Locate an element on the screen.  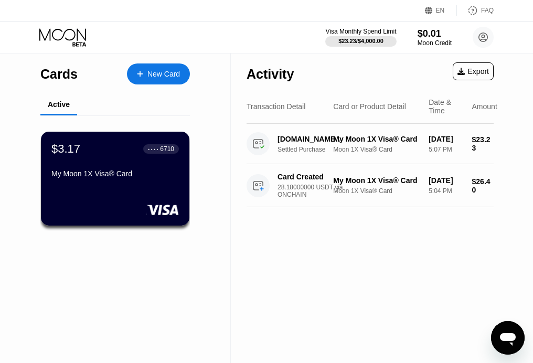
div: 6710 is located at coordinates (167, 149).